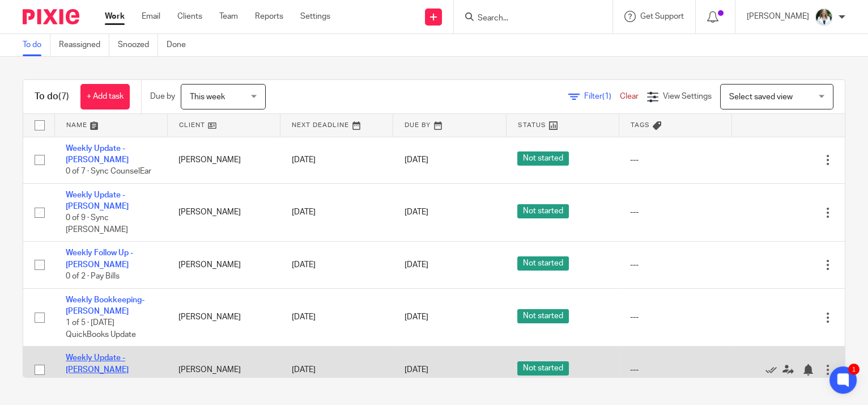 This screenshot has height=405, width=868. I want to click on a: Reports, so click(269, 17).